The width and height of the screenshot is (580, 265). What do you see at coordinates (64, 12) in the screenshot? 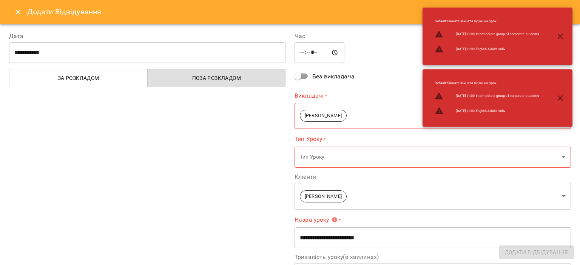
I see `h6: Додати Відвідування` at bounding box center [64, 12].